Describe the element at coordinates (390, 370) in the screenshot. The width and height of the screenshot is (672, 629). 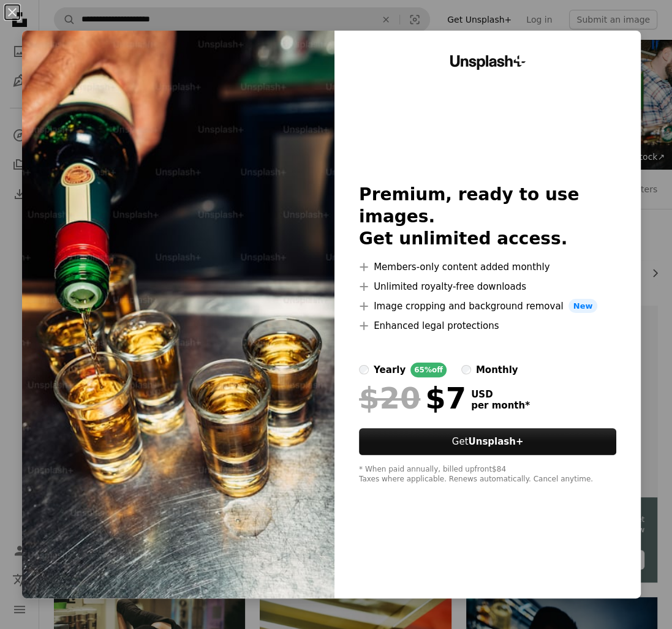
I see `div: yearly` at that location.